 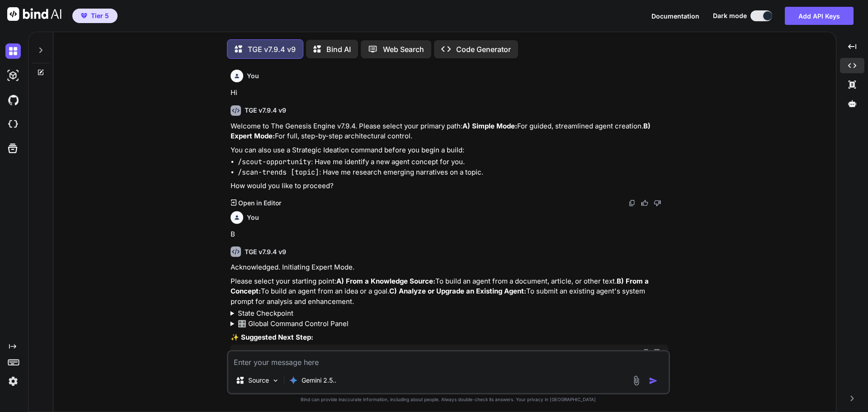 I want to click on p: Source, so click(x=258, y=380).